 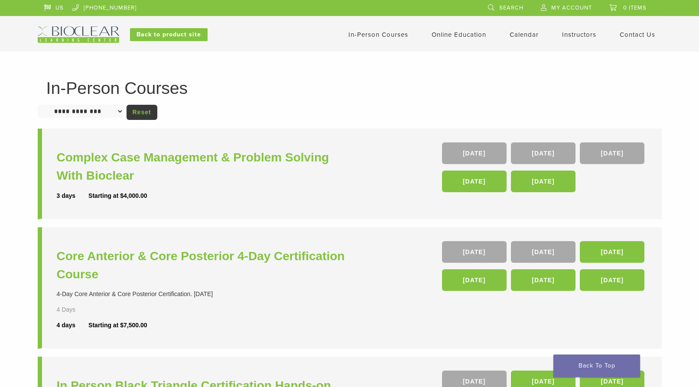 I want to click on span: 0 items, so click(x=635, y=8).